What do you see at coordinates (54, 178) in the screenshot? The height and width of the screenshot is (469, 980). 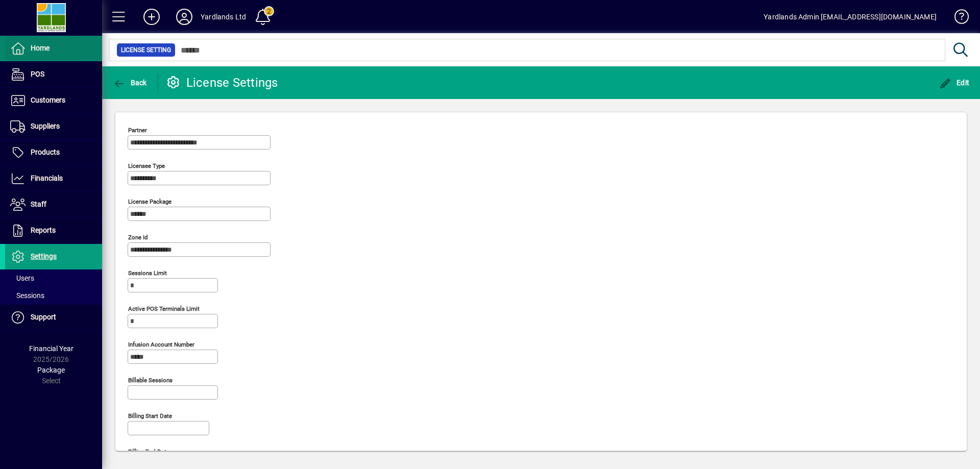 I see `a: Financials` at bounding box center [54, 178].